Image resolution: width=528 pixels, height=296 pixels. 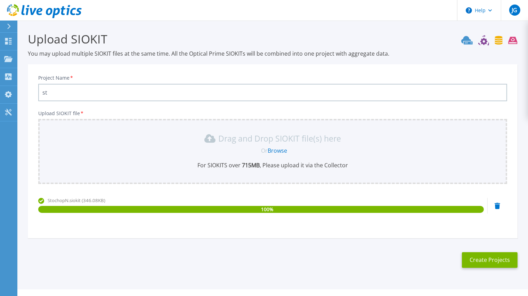 What do you see at coordinates (279, 138) in the screenshot?
I see `p: Drag and Drop SIOKIT file(s) here` at bounding box center [279, 138].